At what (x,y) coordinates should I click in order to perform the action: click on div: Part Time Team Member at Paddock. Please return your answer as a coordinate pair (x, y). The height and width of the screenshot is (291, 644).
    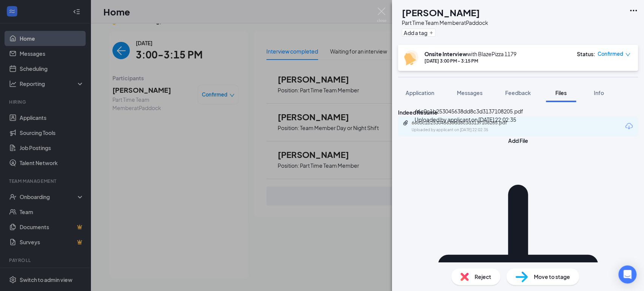
    Looking at the image, I should click on (445, 23).